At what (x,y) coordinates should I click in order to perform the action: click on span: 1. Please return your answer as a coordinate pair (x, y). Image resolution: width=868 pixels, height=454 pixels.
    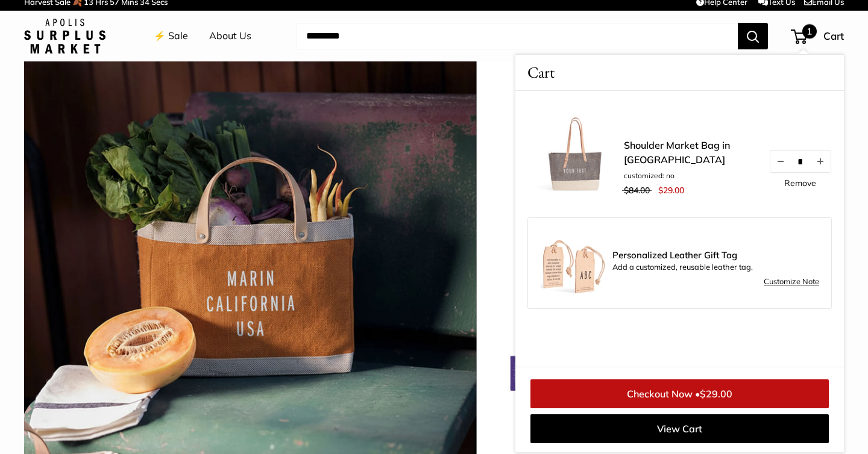
    Looking at the image, I should click on (810, 31).